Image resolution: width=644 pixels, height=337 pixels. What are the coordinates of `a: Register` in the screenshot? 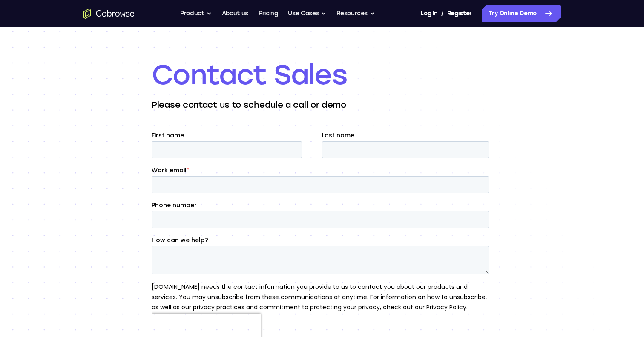 It's located at (459, 14).